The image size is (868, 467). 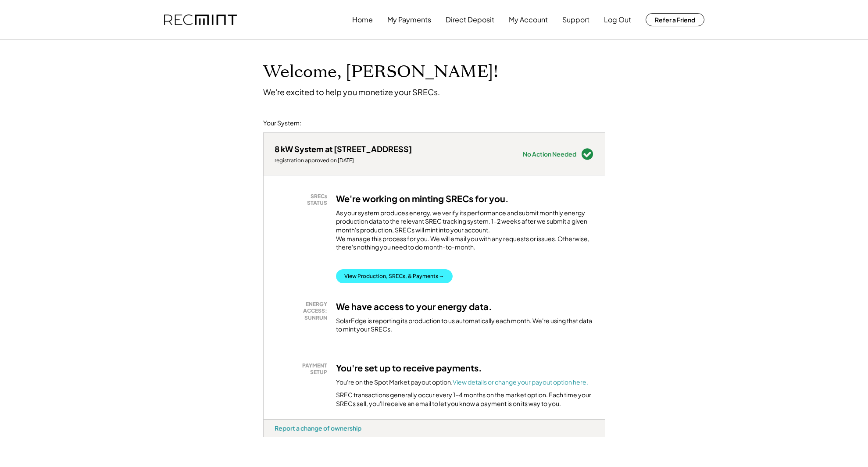 What do you see at coordinates (303, 369) in the screenshot?
I see `div: PAYMENT SETUP` at bounding box center [303, 369].